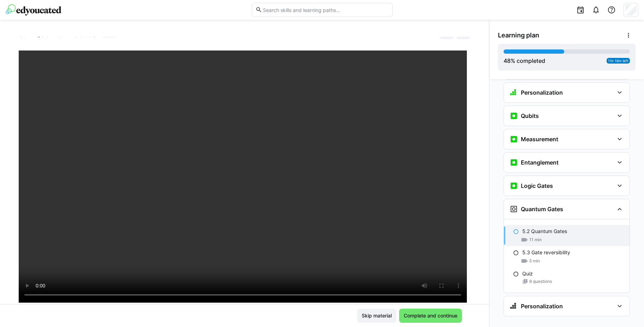 Image resolution: width=644 pixels, height=327 pixels. I want to click on span: Learning plan, so click(519, 35).